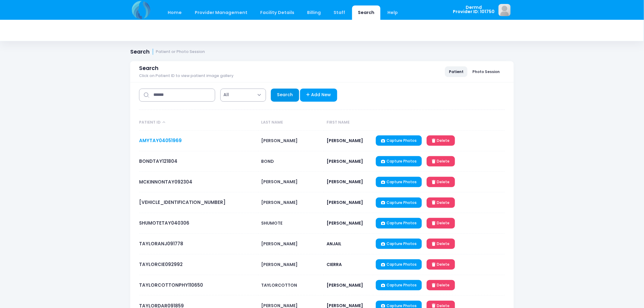 Image resolution: width=644 pixels, height=308 pixels. I want to click on span: Search, so click(149, 68).